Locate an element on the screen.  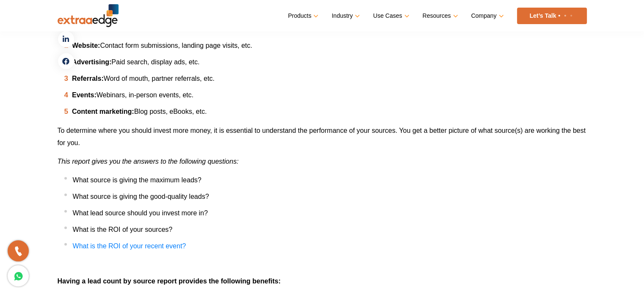
b: Advertising: is located at coordinates (92, 62).